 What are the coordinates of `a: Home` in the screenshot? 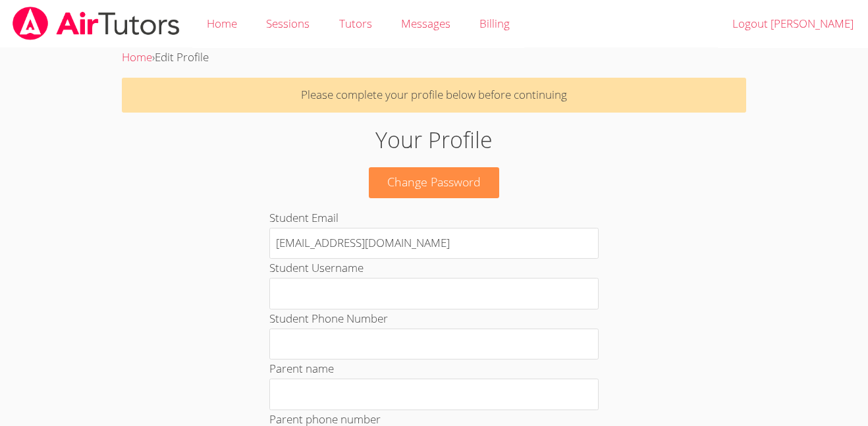 It's located at (138, 56).